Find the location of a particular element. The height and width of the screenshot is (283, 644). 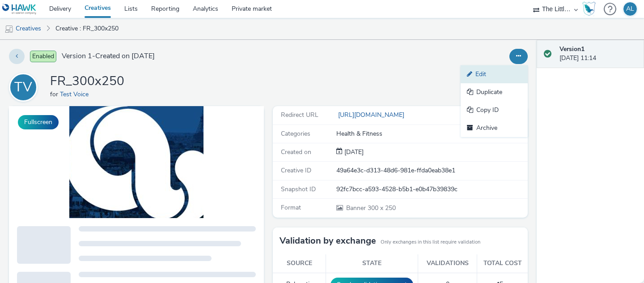

span: Banner is located at coordinates (357, 207).